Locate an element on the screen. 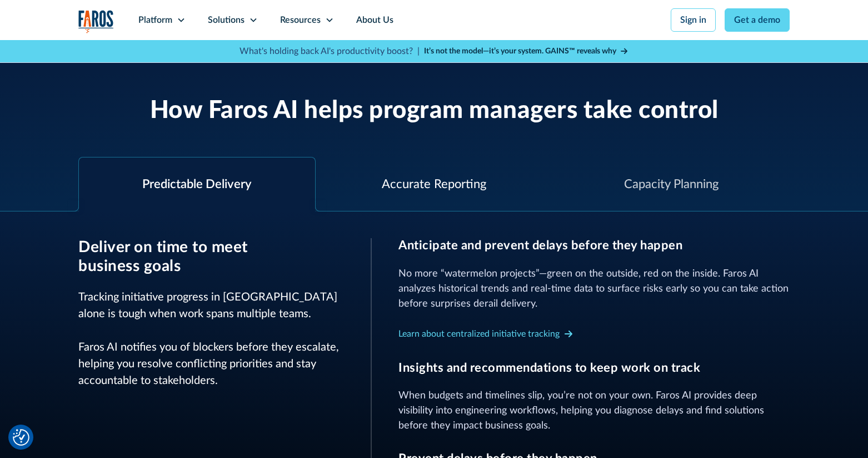  button: Cookie Settings is located at coordinates (21, 437).